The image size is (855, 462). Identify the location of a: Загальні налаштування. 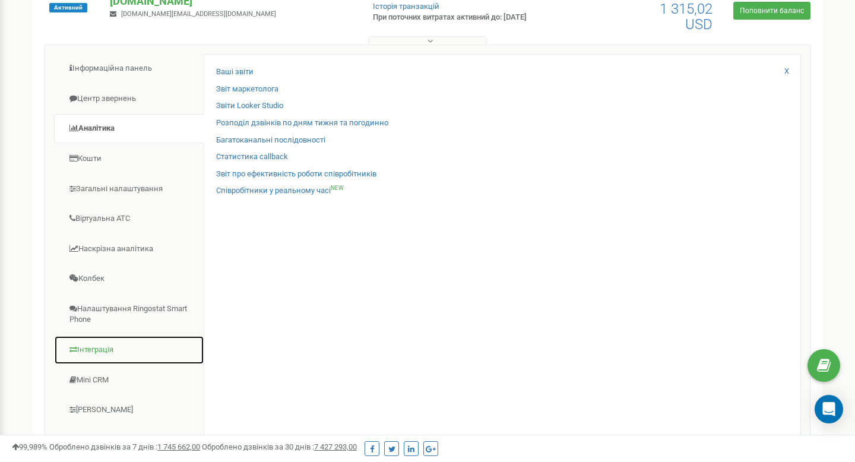
(129, 189).